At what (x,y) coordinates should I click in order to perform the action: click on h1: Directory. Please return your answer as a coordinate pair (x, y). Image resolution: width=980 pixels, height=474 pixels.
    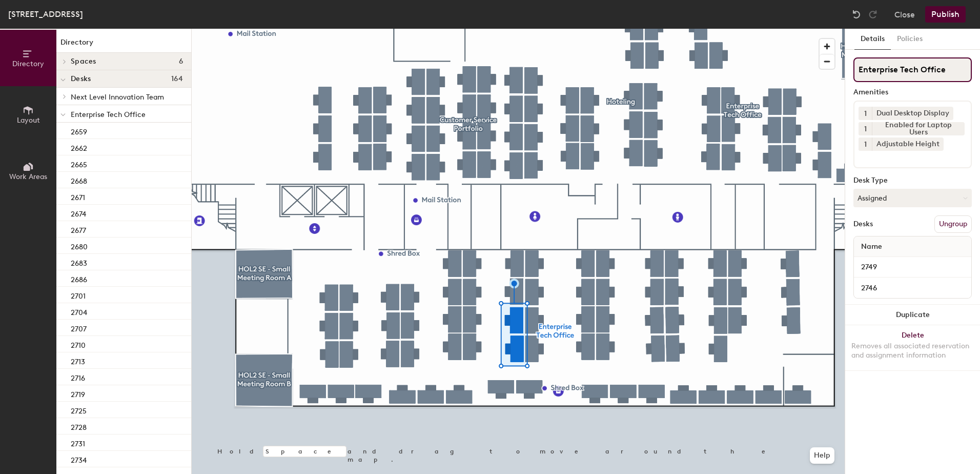
    Looking at the image, I should click on (123, 44).